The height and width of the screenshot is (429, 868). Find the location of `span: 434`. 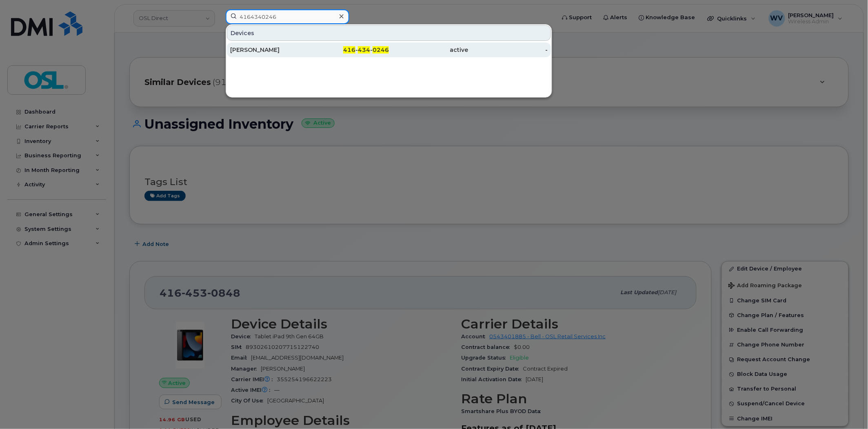

span: 434 is located at coordinates (364, 50).